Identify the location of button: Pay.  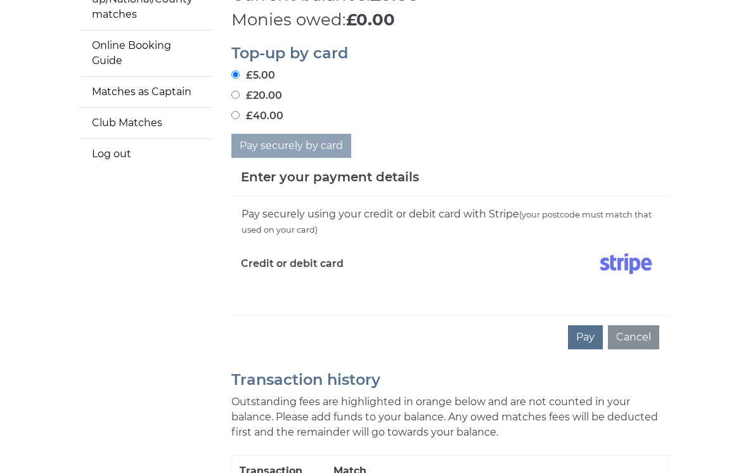
(585, 338).